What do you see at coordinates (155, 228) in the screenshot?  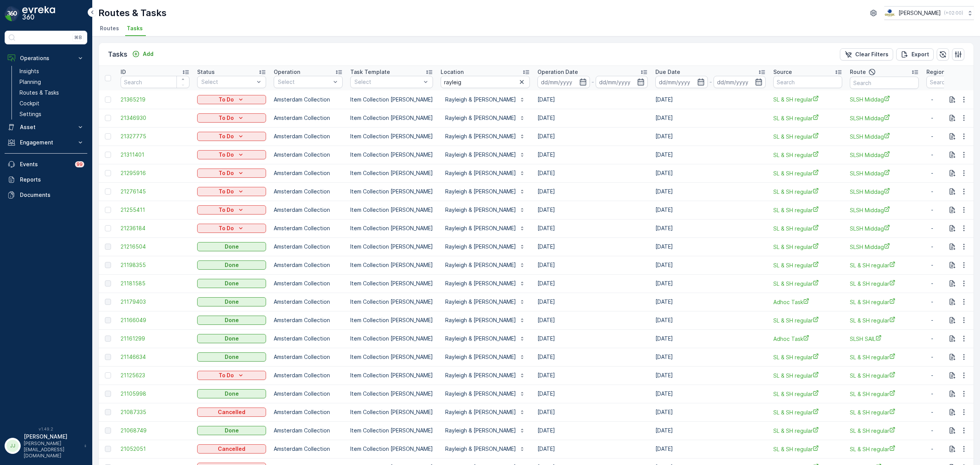 I see `span: 21236184` at bounding box center [155, 228].